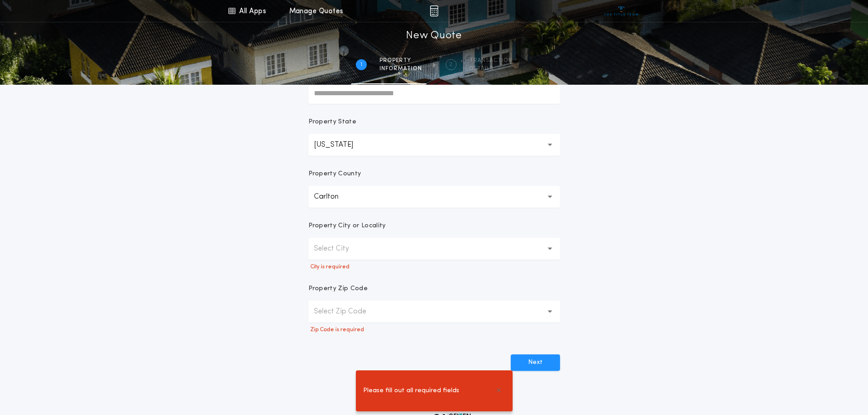 Image resolution: width=868 pixels, height=415 pixels. Describe the element at coordinates (434, 312) in the screenshot. I see `button: Select Zip Code` at that location.